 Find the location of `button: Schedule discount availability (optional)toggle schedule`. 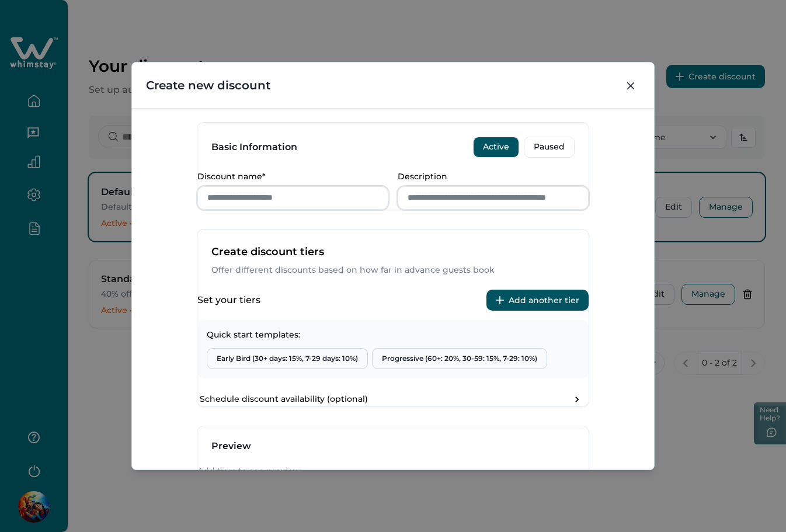

button: Schedule discount availability (optional)toggle schedule is located at coordinates (393, 399).